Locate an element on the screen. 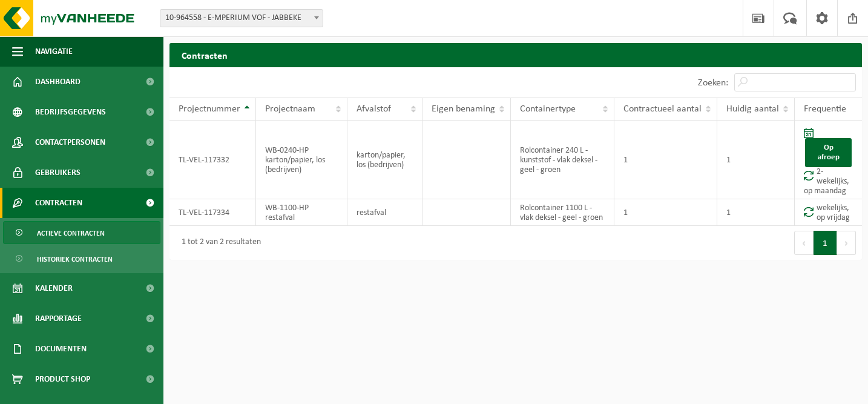  span: Historiek contracten is located at coordinates (75, 259).